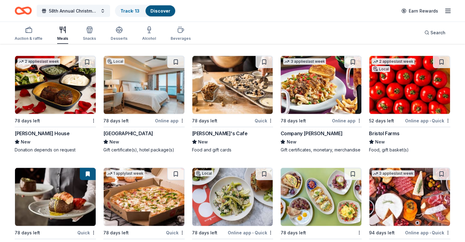 The height and width of the screenshot is (242, 465). Describe the element at coordinates (410, 104) in the screenshot. I see `a: Image for Bristol Farms2 applieslast weekLocal52 days leftOnline app•QuickBristol FarmsNewFood, g...` at that location.